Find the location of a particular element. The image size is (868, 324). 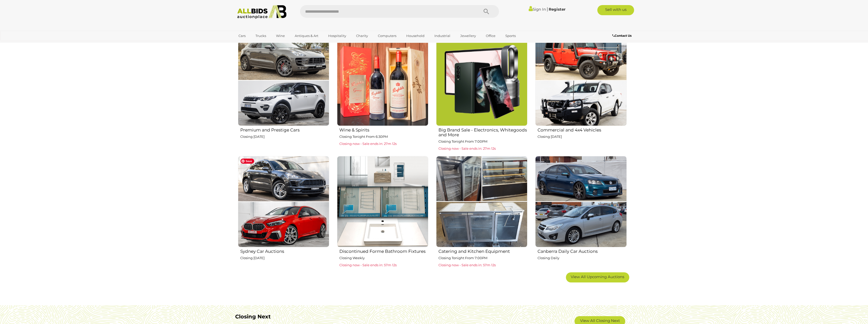

a: Wine & Spirits Closing Tonight From 6:30PM Closing now - Sale ends in: 27m 12s is located at coordinates (382, 93).